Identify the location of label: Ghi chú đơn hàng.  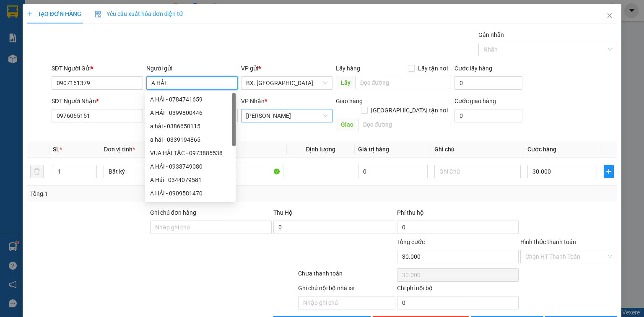
(173, 212).